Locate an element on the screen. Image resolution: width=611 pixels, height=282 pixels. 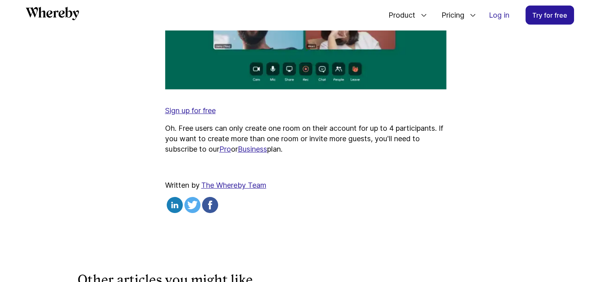
a: Whereby is located at coordinates (52, 15).